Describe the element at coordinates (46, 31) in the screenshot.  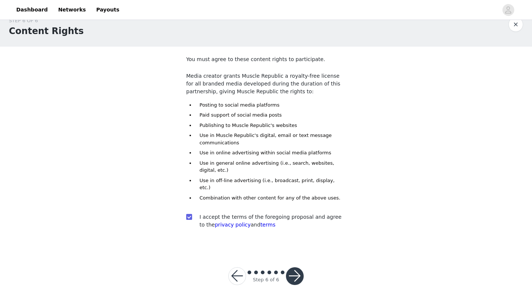
I see `h1: Content Rights` at that location.